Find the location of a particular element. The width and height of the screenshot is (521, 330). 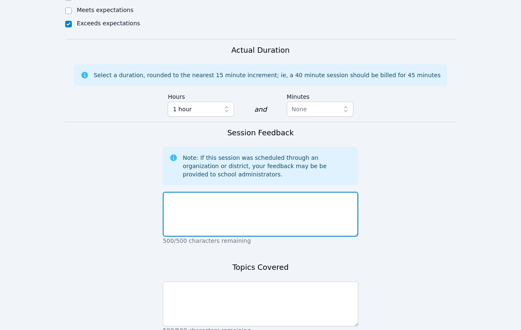

label: Exceeds expectations is located at coordinates (108, 23).